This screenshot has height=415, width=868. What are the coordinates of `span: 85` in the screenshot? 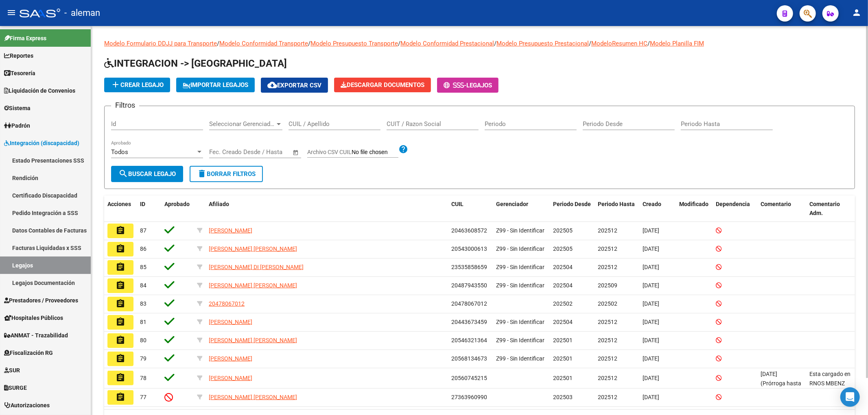 It's located at (143, 267).